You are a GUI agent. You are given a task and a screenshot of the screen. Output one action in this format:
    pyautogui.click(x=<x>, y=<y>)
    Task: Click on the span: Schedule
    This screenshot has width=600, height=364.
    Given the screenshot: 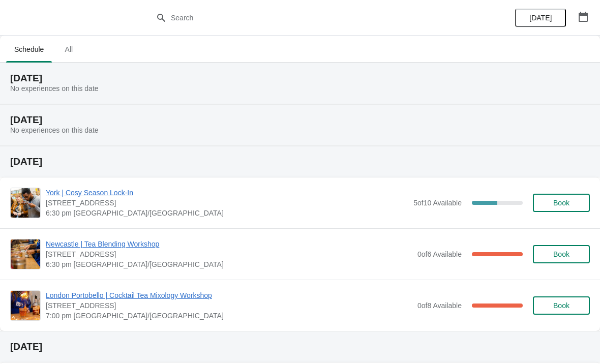 What is the action you would take?
    pyautogui.click(x=29, y=49)
    